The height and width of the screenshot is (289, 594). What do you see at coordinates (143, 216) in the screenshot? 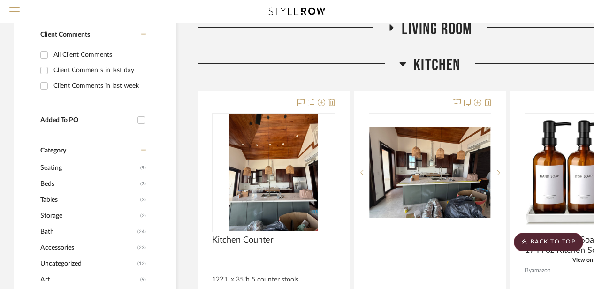
I see `span: (2)` at bounding box center [143, 216].